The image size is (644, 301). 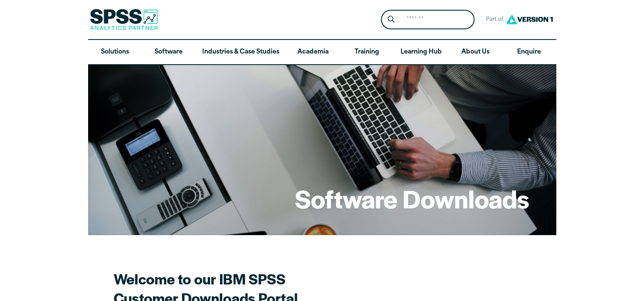 What do you see at coordinates (367, 53) in the screenshot?
I see `a: Training` at bounding box center [367, 53].